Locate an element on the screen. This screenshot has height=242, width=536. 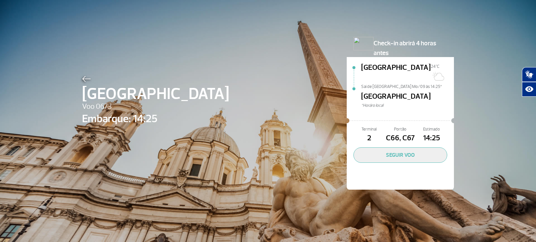
span: Terminal is located at coordinates (369, 129).